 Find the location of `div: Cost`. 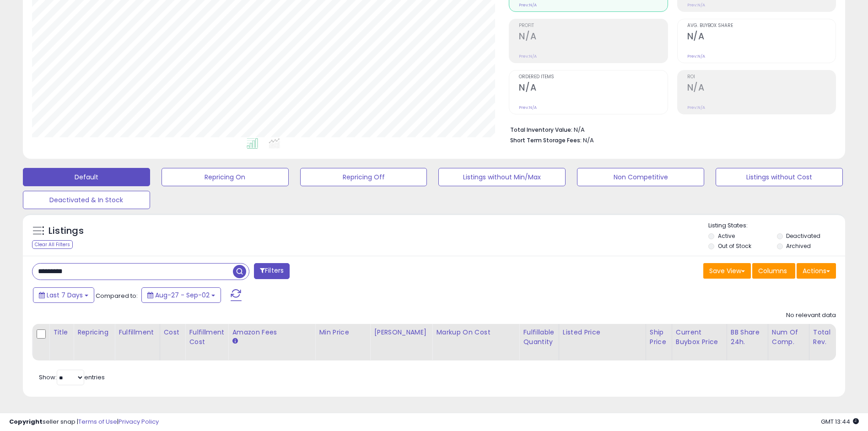

div: Cost is located at coordinates (173, 332).